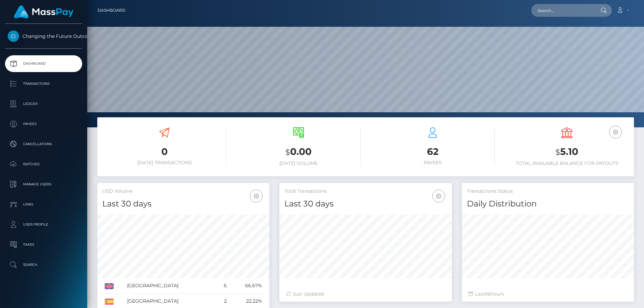 The image size is (644, 308). Describe the element at coordinates (44, 144) in the screenshot. I see `a: Cancellations` at that location.